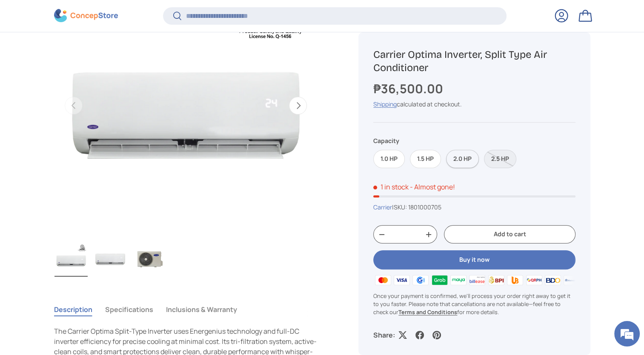 The width and height of the screenshot is (644, 355). What do you see at coordinates (474, 260) in the screenshot?
I see `button: Buy it now` at bounding box center [474, 260].